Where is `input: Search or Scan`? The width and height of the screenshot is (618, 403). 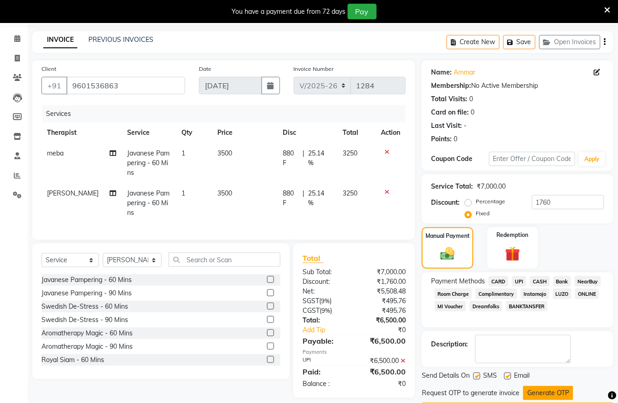
input: Search or Scan is located at coordinates (224, 260).